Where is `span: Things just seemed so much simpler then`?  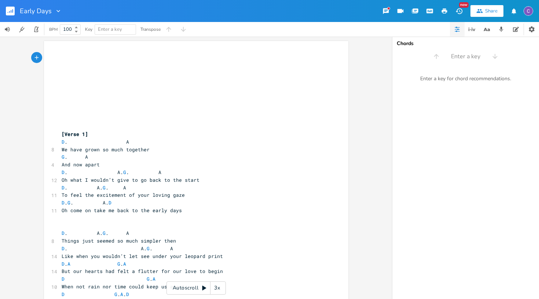 span: Things just seemed so much simpler then is located at coordinates (119, 241).